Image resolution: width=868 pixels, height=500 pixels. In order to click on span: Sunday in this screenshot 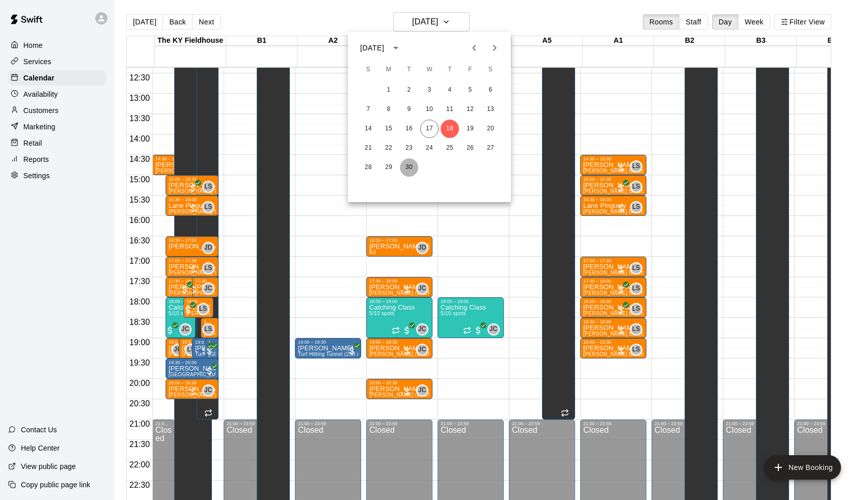, I will do `click(369, 69)`.